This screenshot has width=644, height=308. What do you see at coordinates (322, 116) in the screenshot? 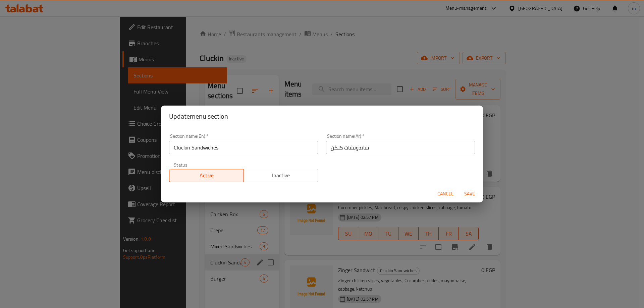
I see `h2: Update menu section` at bounding box center [322, 116].